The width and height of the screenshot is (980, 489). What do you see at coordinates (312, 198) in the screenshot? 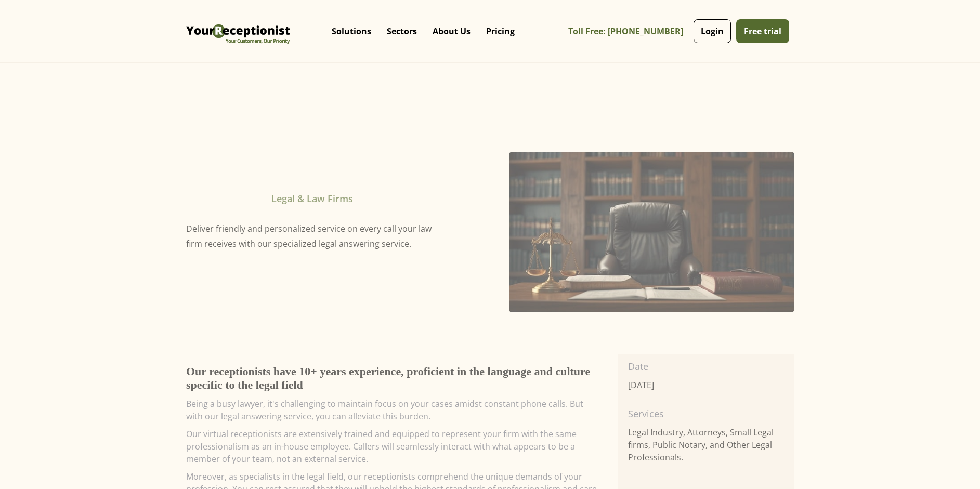
I see `h3: Legal & Law Firms` at bounding box center [312, 198].